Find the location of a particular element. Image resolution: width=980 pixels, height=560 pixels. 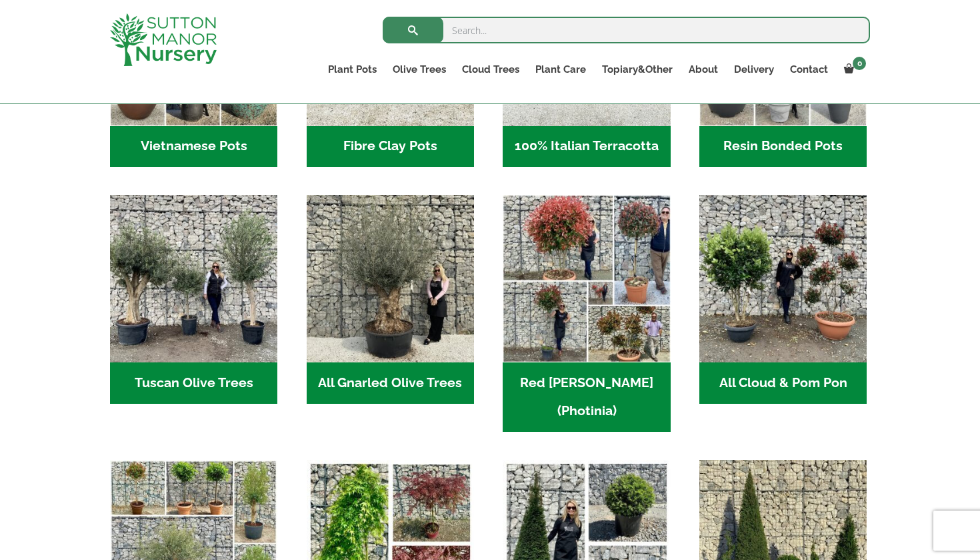

a: Olive Trees is located at coordinates (420, 70).